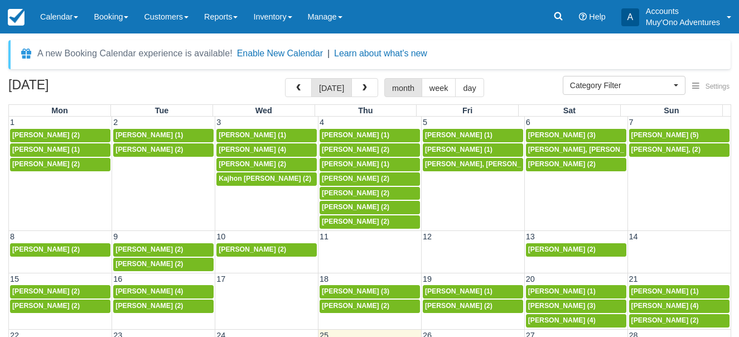 The image size is (739, 337). I want to click on span: 19, so click(427, 279).